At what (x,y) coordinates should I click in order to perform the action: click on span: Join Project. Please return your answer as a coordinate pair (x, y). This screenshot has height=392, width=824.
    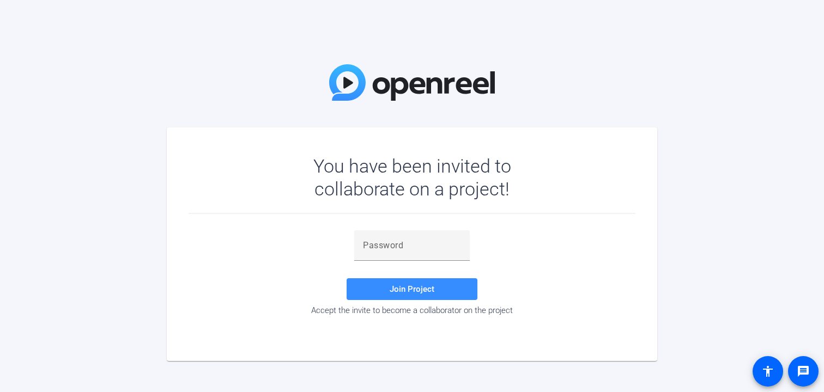
    Looking at the image, I should click on (412, 289).